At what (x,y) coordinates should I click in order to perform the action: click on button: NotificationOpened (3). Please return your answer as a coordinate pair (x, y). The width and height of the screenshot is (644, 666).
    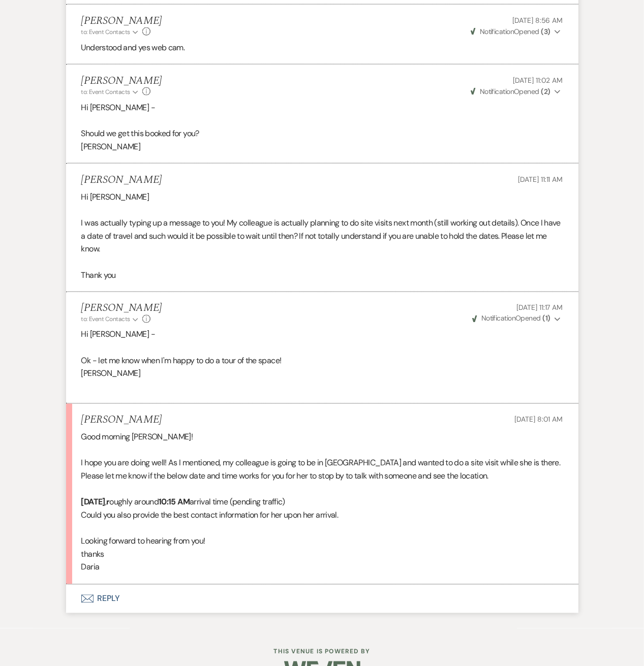
    Looking at the image, I should click on (516, 32).